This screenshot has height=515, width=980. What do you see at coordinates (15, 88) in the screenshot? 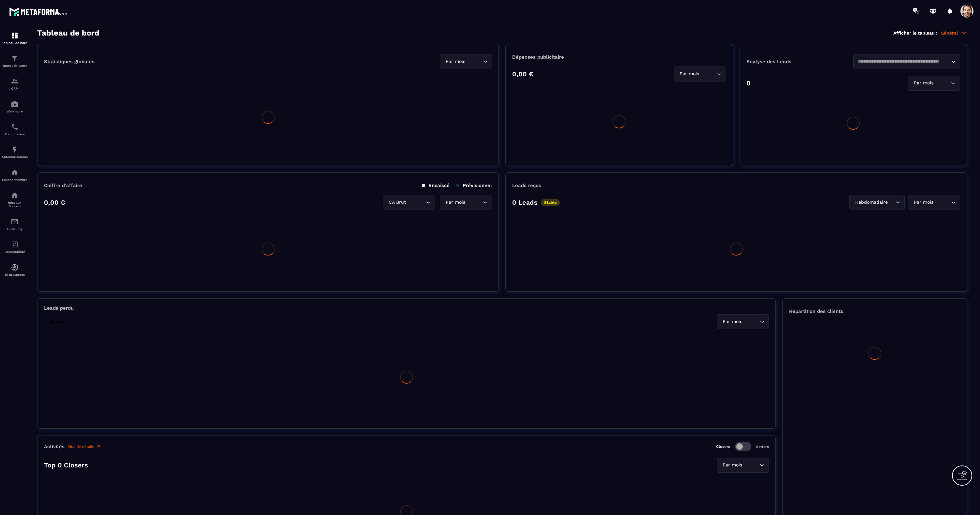
I see `p: CRM` at bounding box center [15, 88].